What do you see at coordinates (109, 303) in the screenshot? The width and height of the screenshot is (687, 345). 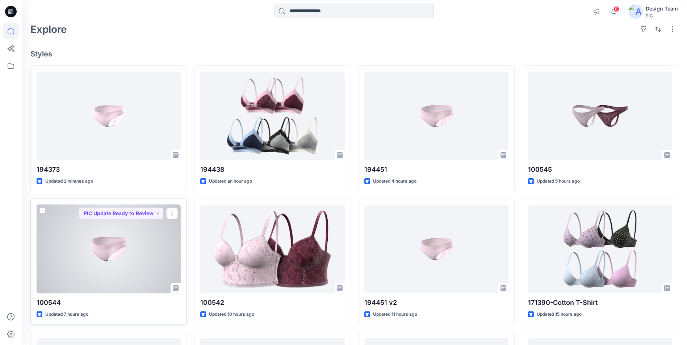 I see `p: 100544` at bounding box center [109, 303].